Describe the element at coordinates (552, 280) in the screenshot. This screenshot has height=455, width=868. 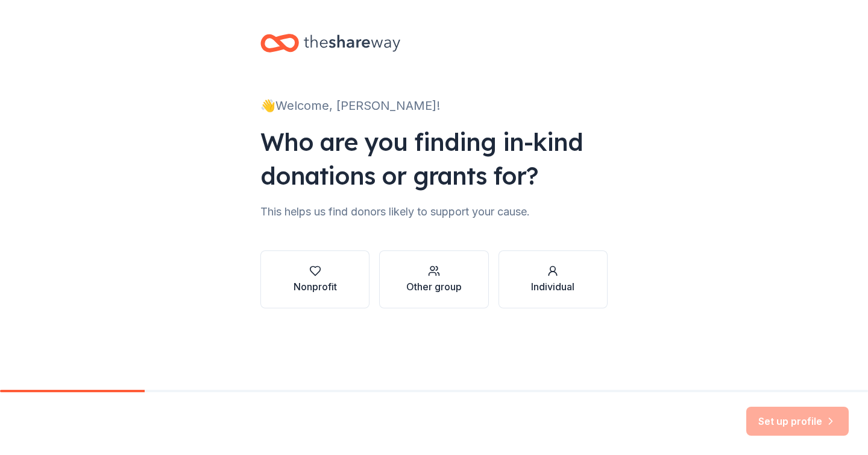
I see `button: Individual` at that location.